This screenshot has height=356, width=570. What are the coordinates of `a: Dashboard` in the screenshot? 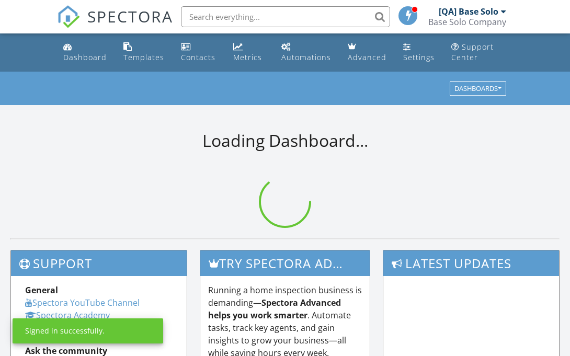 It's located at (85, 52).